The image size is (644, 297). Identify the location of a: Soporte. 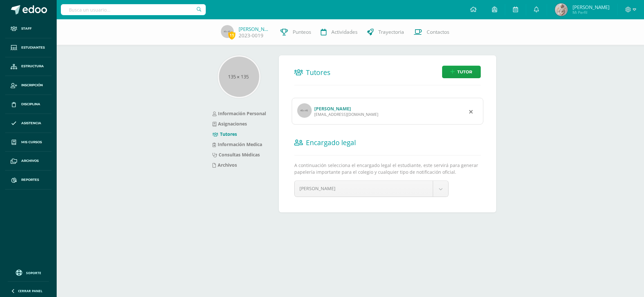
(29, 272).